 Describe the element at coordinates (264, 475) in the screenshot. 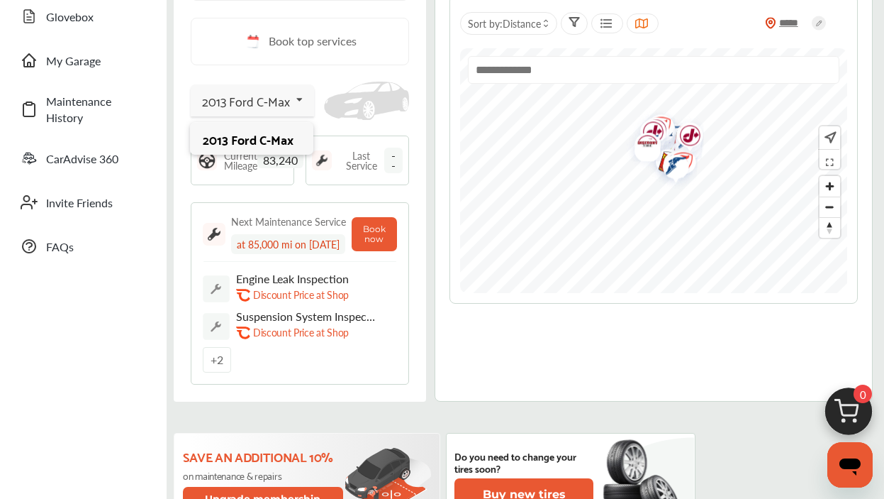

I see `p: on maintenance & repairs` at that location.